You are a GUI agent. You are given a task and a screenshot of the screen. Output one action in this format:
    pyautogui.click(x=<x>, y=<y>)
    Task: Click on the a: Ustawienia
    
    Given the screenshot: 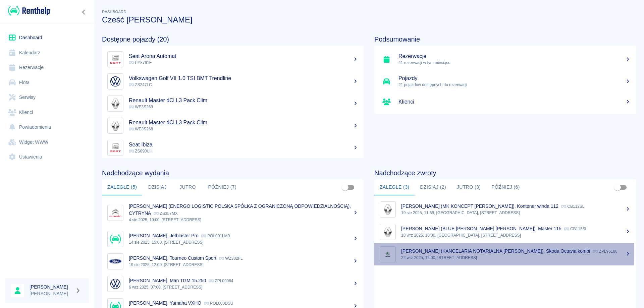 What is the action you would take?
    pyautogui.click(x=47, y=157)
    